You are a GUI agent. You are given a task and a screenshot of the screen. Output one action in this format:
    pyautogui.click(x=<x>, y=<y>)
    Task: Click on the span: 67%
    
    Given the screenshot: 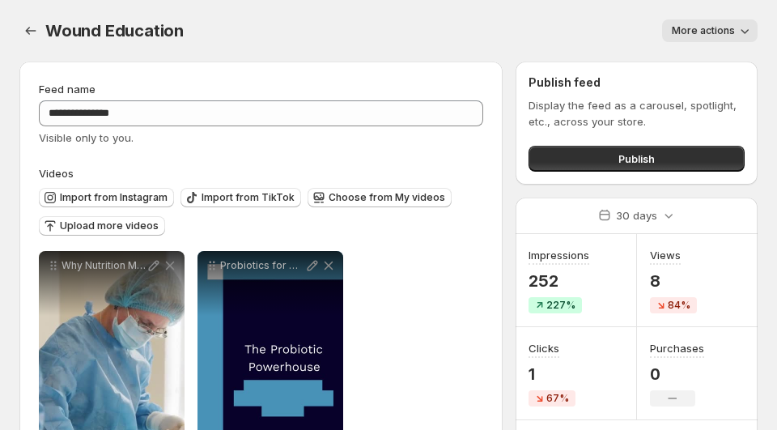 What is the action you would take?
    pyautogui.click(x=558, y=398)
    